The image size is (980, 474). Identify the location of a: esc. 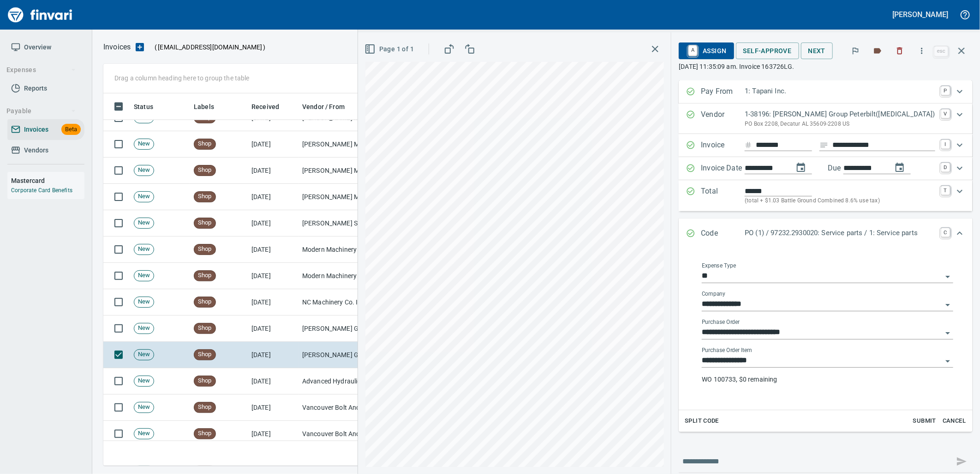
(942, 51).